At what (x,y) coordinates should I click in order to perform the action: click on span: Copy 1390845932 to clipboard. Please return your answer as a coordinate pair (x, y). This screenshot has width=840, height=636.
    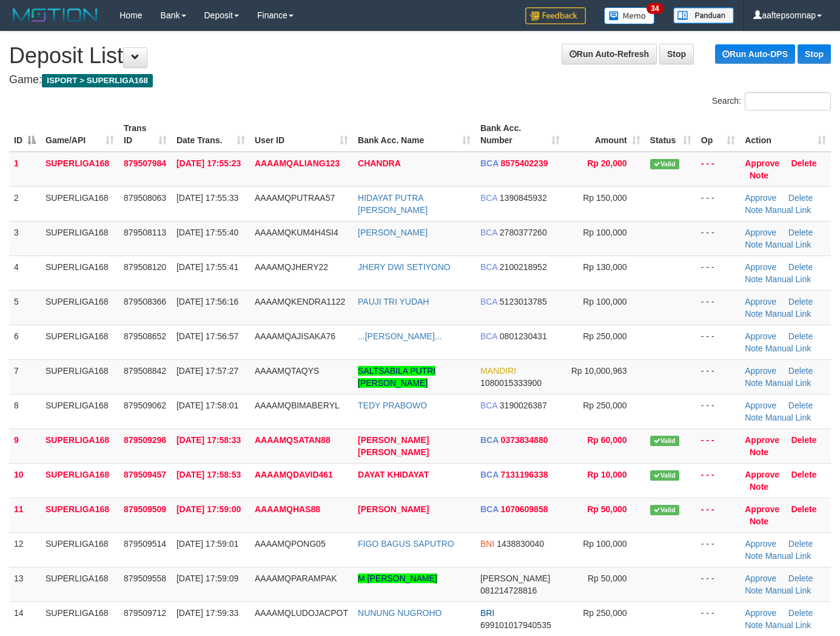
    Looking at the image, I should click on (523, 198).